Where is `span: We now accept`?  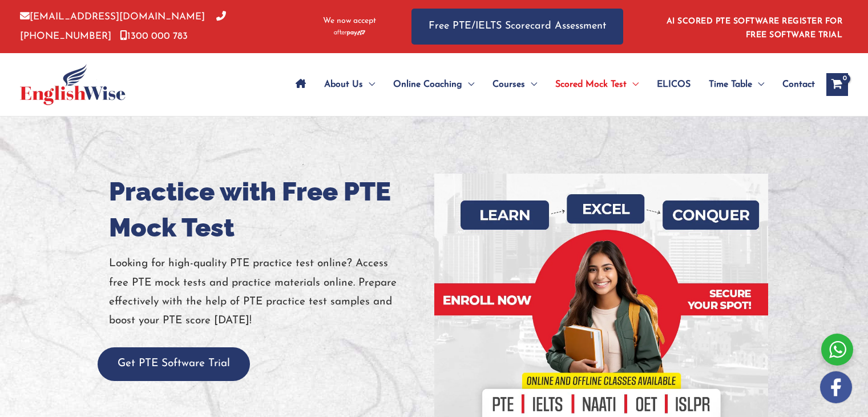 span: We now accept is located at coordinates (350, 21).